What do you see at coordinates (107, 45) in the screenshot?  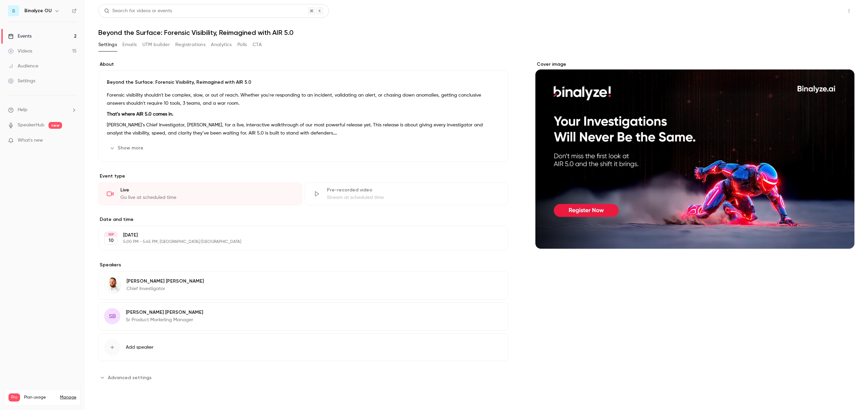 I see `button: Settings` at bounding box center [107, 45].